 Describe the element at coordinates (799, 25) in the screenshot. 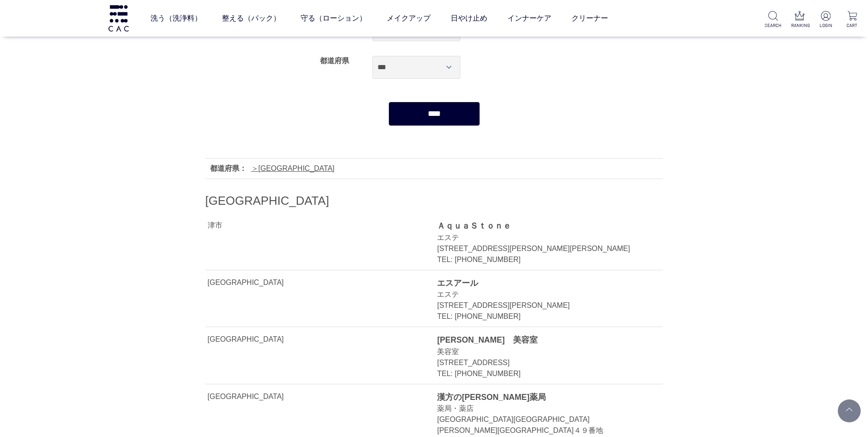

I see `p: RANKING` at that location.